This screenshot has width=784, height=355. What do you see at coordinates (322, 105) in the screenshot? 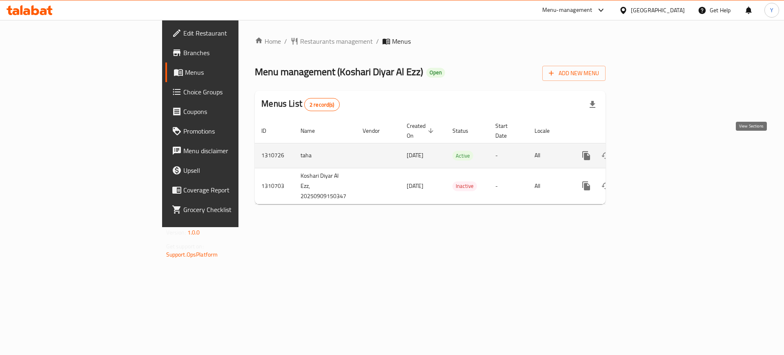
I see `span: 2 record(s)` at bounding box center [322, 105].